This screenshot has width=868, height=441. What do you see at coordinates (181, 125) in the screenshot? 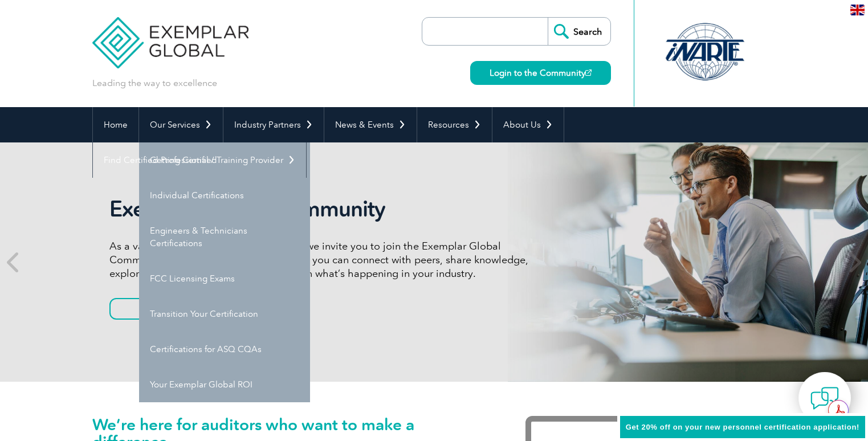
I see `a: Our Services` at bounding box center [181, 125].